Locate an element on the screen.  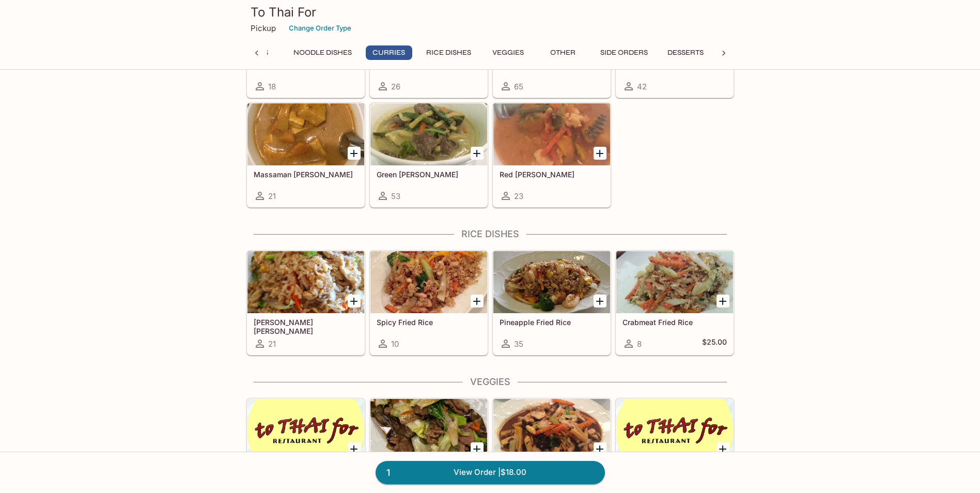
a: Crabmeat Fried Rice8$25.00 is located at coordinates (674, 303).